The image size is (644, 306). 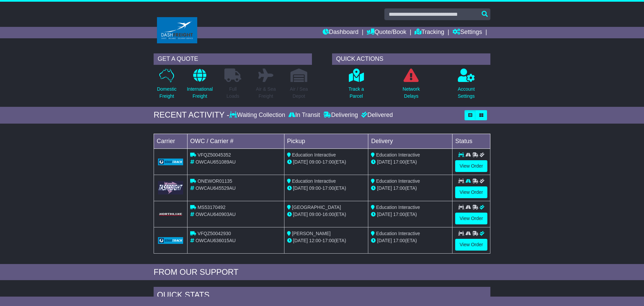 I want to click on span: OWCAU651089AU, so click(x=216, y=162).